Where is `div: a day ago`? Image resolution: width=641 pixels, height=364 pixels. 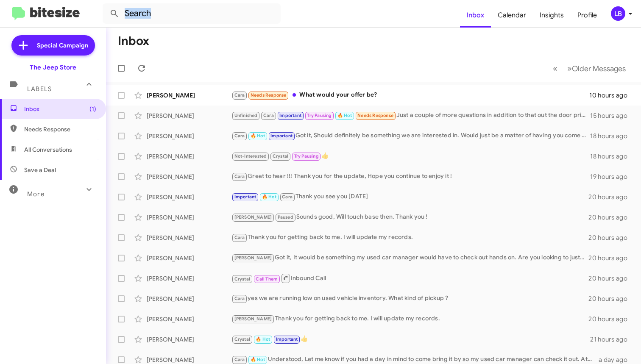 div: a day ago is located at coordinates (615, 360).